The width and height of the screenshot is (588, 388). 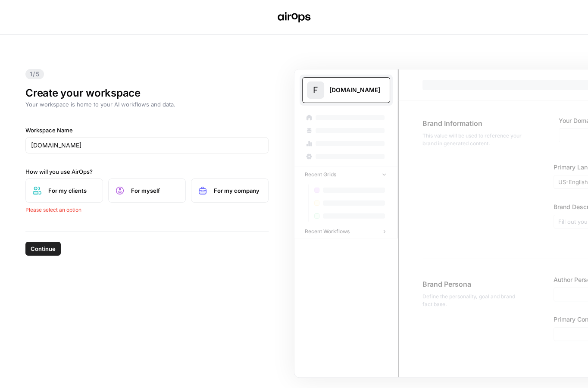 I want to click on input: SpaceOps, so click(x=147, y=145).